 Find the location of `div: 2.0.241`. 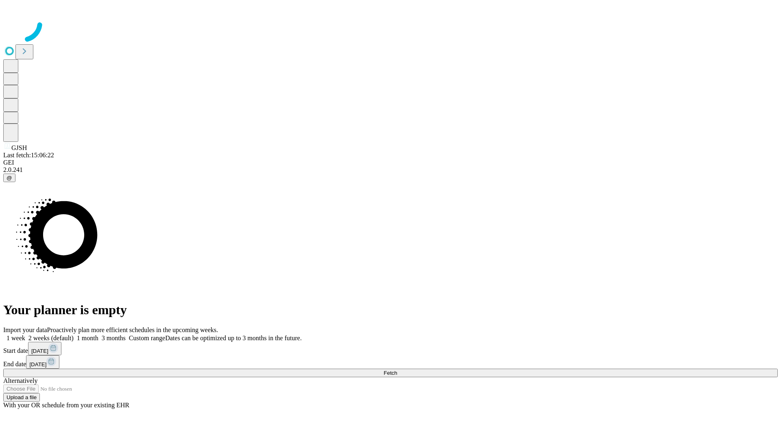

div: 2.0.241 is located at coordinates (390, 170).